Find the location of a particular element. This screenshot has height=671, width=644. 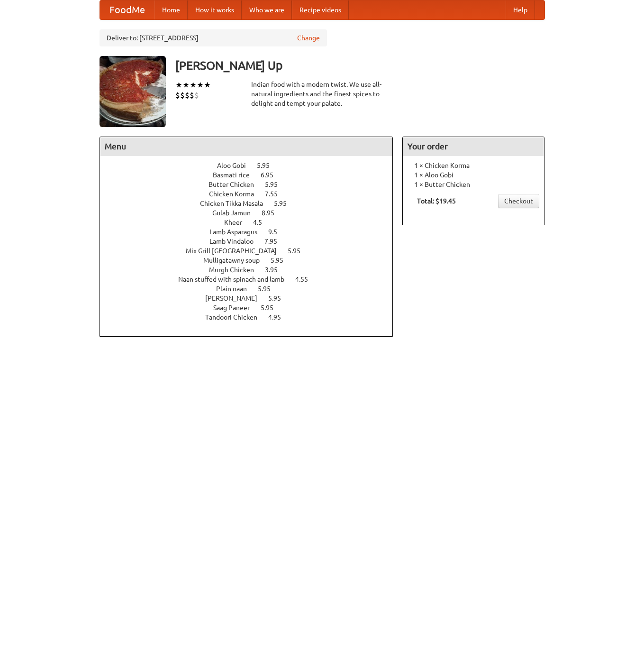

span: Lamb Asparagus is located at coordinates (238, 232).